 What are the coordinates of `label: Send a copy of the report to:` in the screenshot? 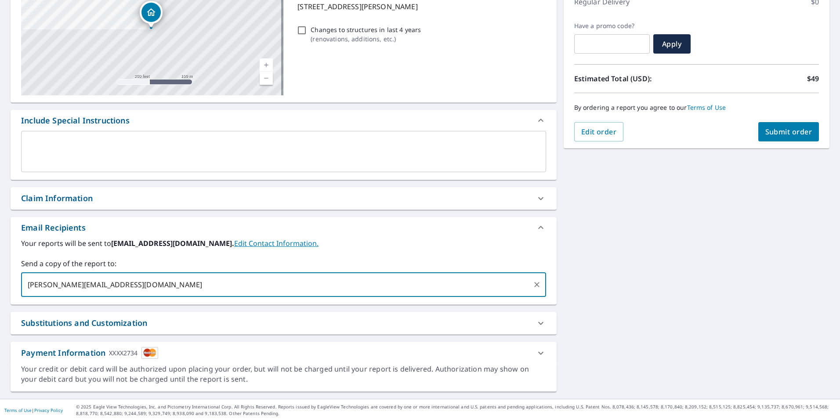 It's located at (283, 263).